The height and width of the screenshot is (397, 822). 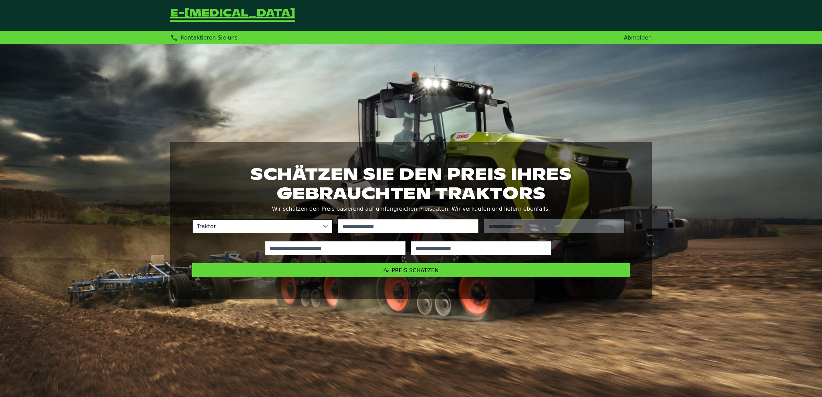 What do you see at coordinates (415, 270) in the screenshot?
I see `span: Preis schätzen` at bounding box center [415, 270].